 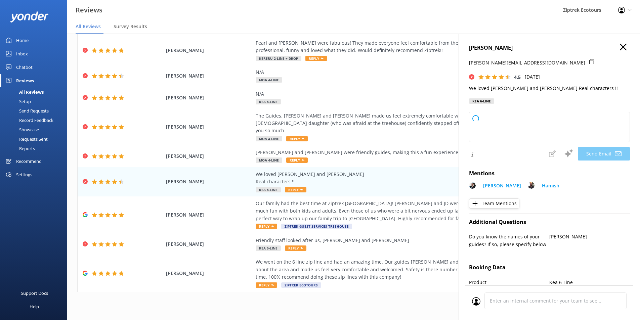 What do you see at coordinates (19, 149) in the screenshot?
I see `div: Reports` at bounding box center [19, 149].